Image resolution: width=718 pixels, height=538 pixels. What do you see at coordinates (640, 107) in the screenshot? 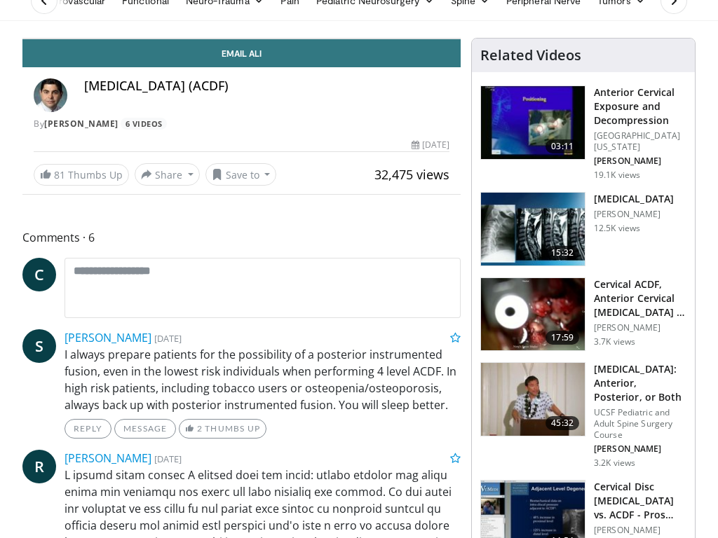
I see `h3: Anterior Cervical Exposure and Decompression` at bounding box center [640, 107].